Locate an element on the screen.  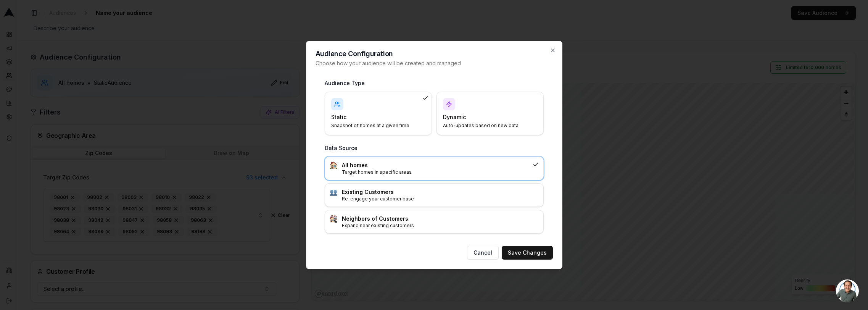
h3: Audience Type is located at coordinates (434, 83).